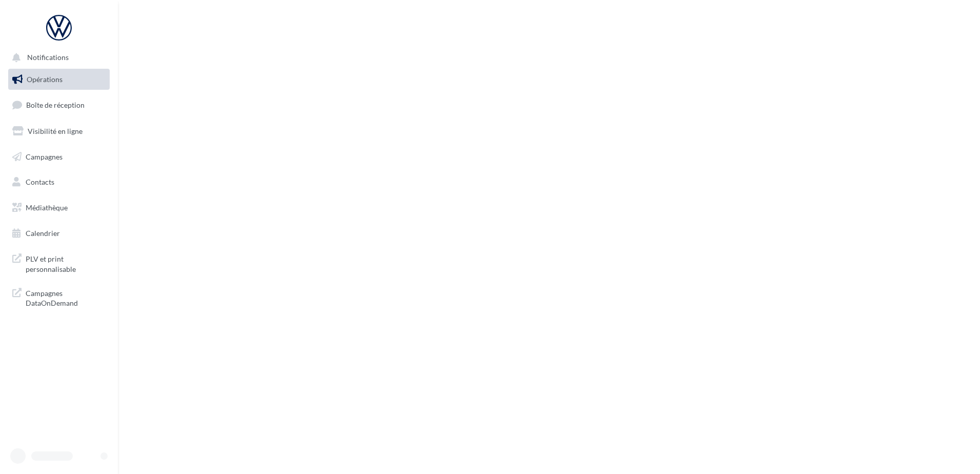  What do you see at coordinates (65, 297) in the screenshot?
I see `span: Campagnes DataOnDemand` at bounding box center [65, 297].